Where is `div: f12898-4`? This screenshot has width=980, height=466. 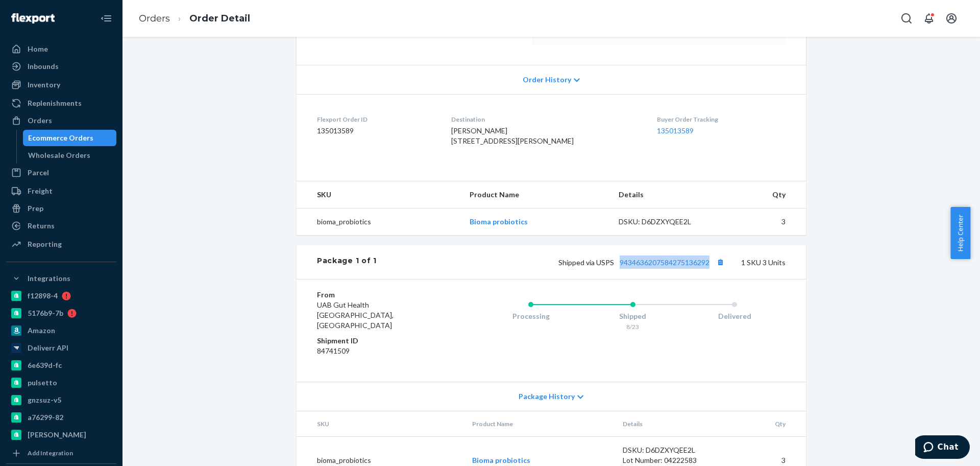 div: f12898-4 is located at coordinates (42, 296).